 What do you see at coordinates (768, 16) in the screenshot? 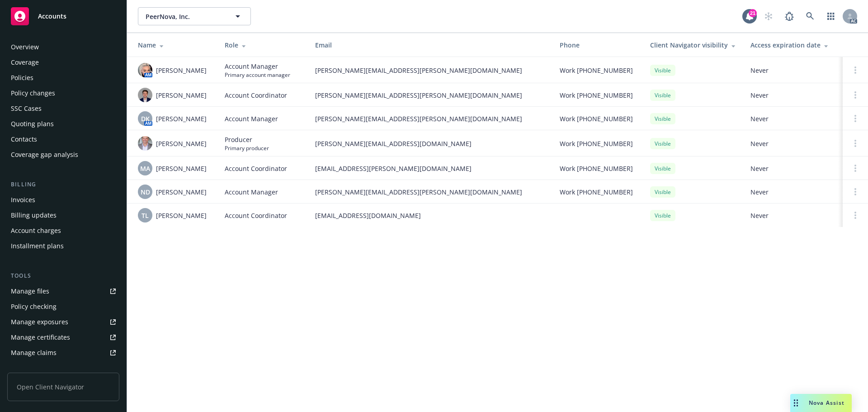
I see `a: Start snowing` at bounding box center [768, 16].